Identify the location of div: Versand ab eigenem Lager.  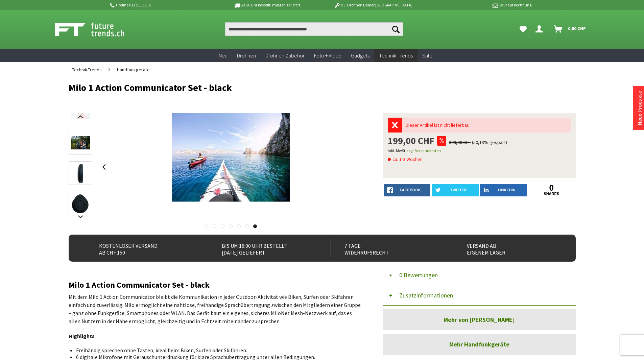
(507, 248).